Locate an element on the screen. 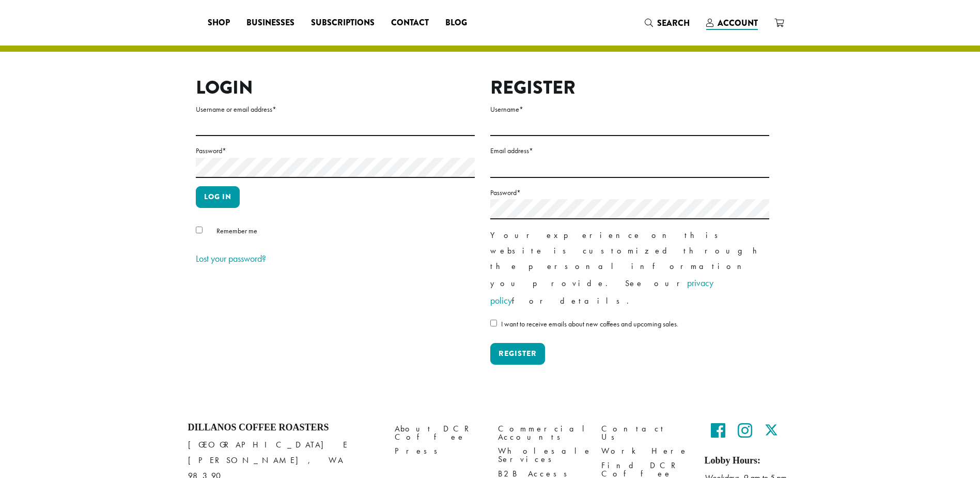 The image size is (980, 478). a: Press is located at coordinates (439, 451).